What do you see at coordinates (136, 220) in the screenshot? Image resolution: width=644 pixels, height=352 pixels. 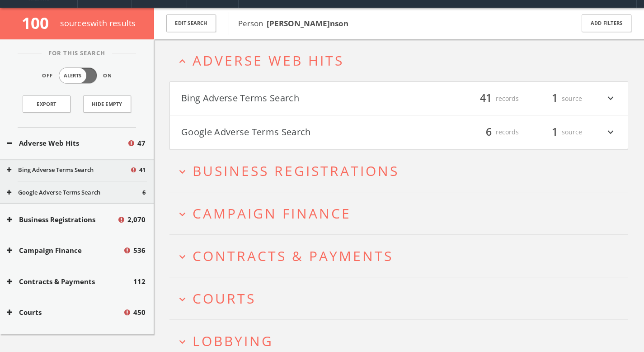 I see `span: 2,070` at bounding box center [136, 220].